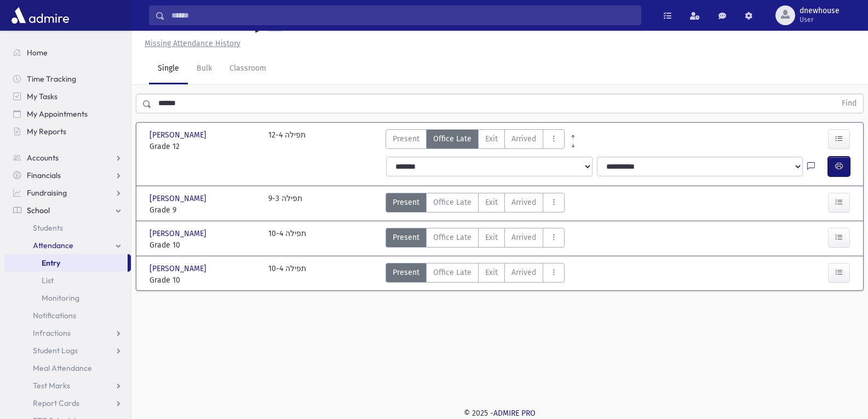 The image size is (868, 419). I want to click on a: Report Cards, so click(68, 403).